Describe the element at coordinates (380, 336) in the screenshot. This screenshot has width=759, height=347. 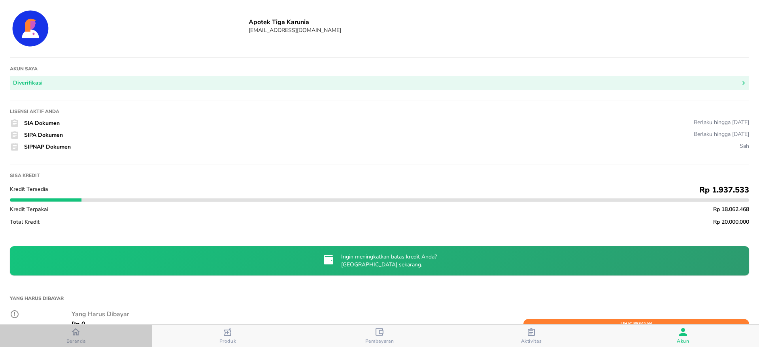
I see `button: Pembayaran` at that location.